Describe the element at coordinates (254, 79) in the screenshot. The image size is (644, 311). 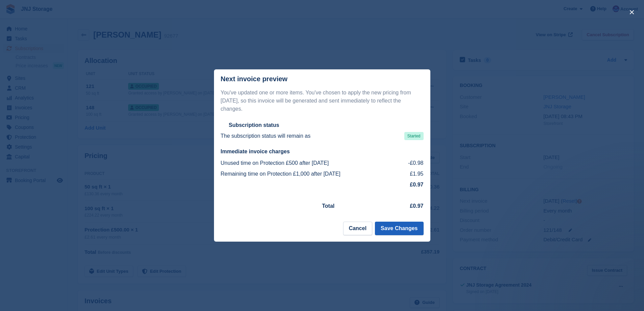
I see `p: Next invoice preview` at that location.